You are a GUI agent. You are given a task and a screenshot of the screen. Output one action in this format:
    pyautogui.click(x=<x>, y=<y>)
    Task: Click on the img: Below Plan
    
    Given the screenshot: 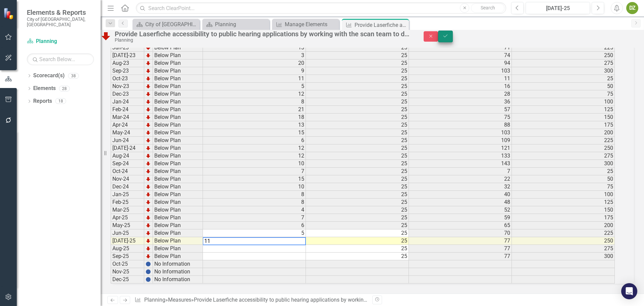 What is the action you would take?
    pyautogui.click(x=106, y=36)
    